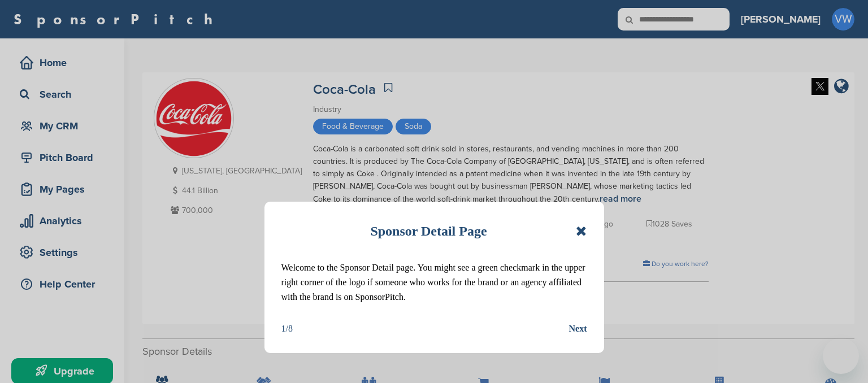 Image resolution: width=868 pixels, height=383 pixels. What do you see at coordinates (578, 329) in the screenshot?
I see `div: Next` at bounding box center [578, 329].